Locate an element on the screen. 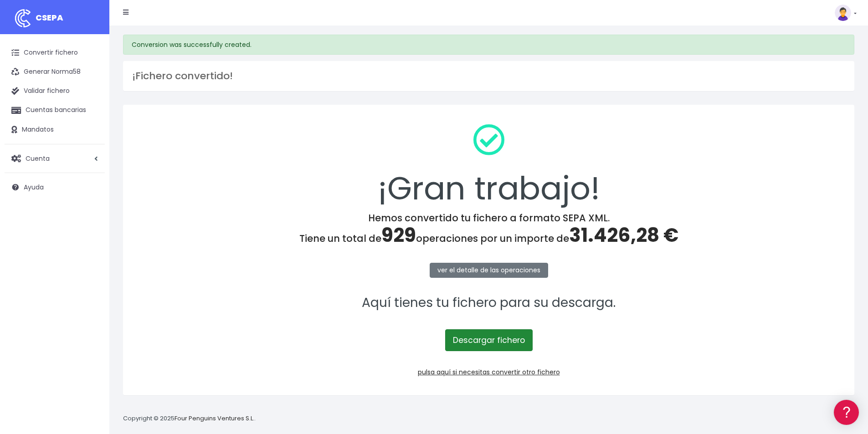 This screenshot has width=868, height=434. p: Aquí tienes tu fichero para su descarga. is located at coordinates (489, 304).